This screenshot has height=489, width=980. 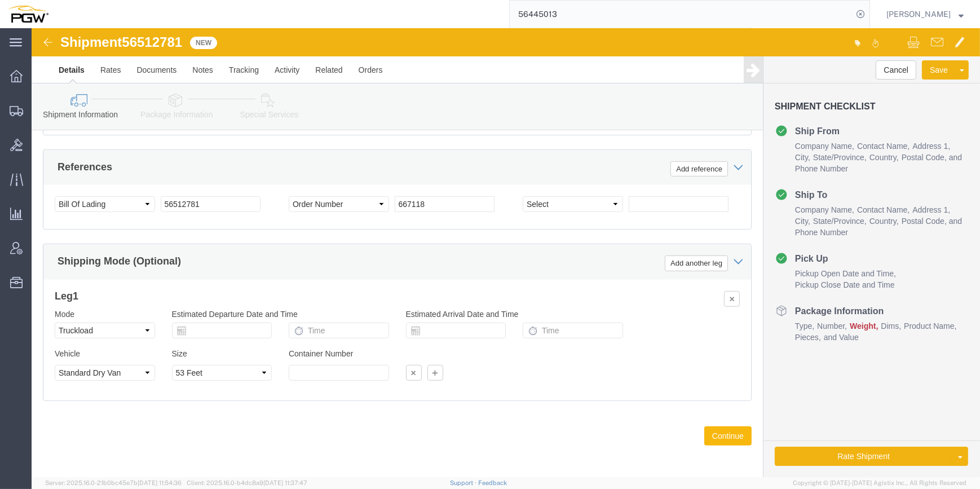 I want to click on a: Feedback, so click(x=492, y=483).